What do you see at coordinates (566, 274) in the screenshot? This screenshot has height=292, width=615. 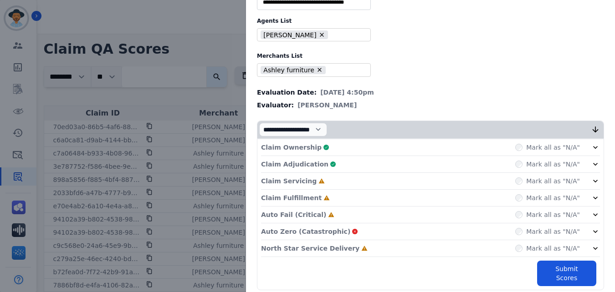 I see `button: Submit Scores` at bounding box center [566, 274].